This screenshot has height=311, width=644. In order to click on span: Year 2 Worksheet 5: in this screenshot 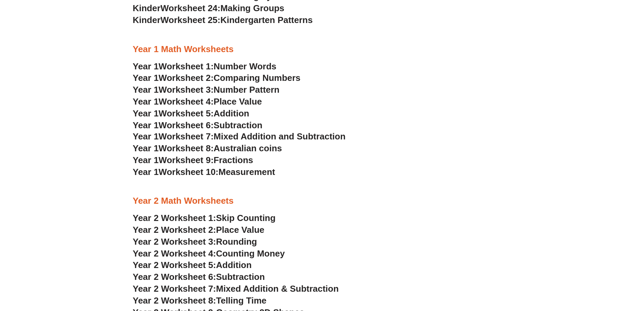, I will do `click(174, 265)`.